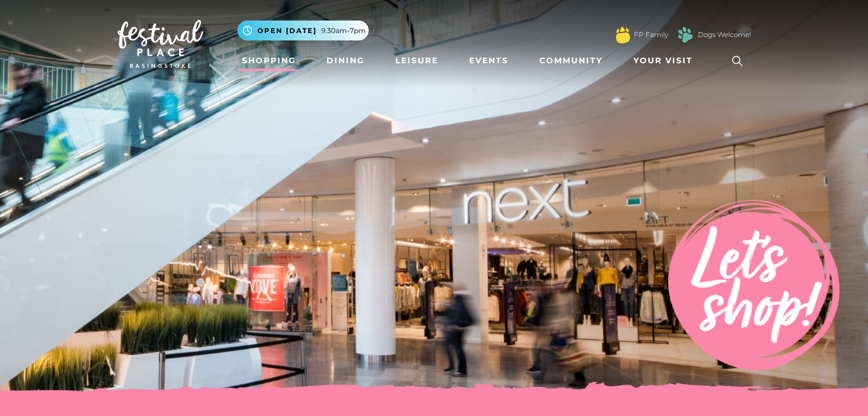 Image resolution: width=868 pixels, height=416 pixels. Describe the element at coordinates (160, 44) in the screenshot. I see `img: Festival Place Logo` at that location.